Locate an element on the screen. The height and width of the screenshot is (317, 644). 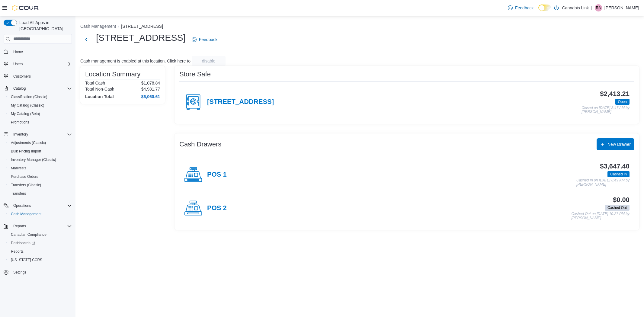
span: Catalog is located at coordinates (19, 88).